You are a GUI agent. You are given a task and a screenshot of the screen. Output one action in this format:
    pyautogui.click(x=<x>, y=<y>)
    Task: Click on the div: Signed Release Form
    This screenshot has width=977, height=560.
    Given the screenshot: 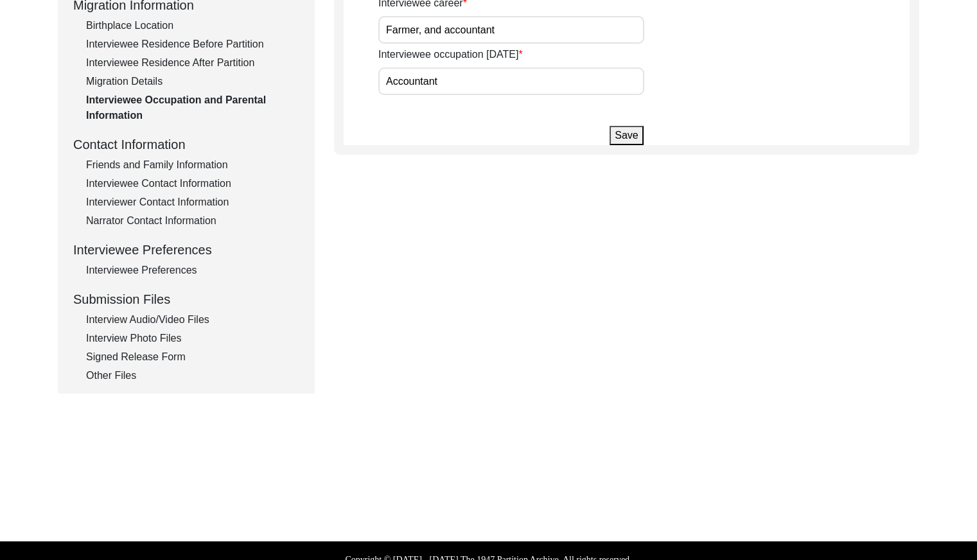 What is the action you would take?
    pyautogui.click(x=193, y=357)
    